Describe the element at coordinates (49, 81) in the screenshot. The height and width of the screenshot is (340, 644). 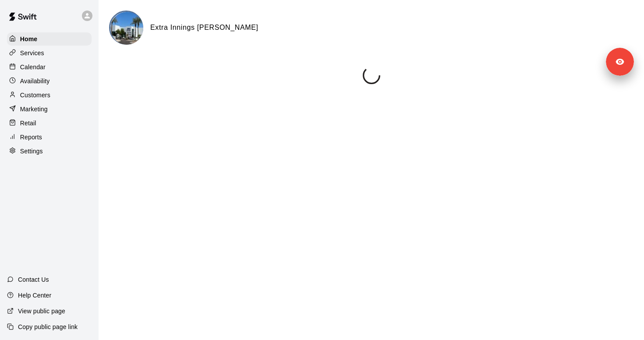
I see `div: Availability` at that location.